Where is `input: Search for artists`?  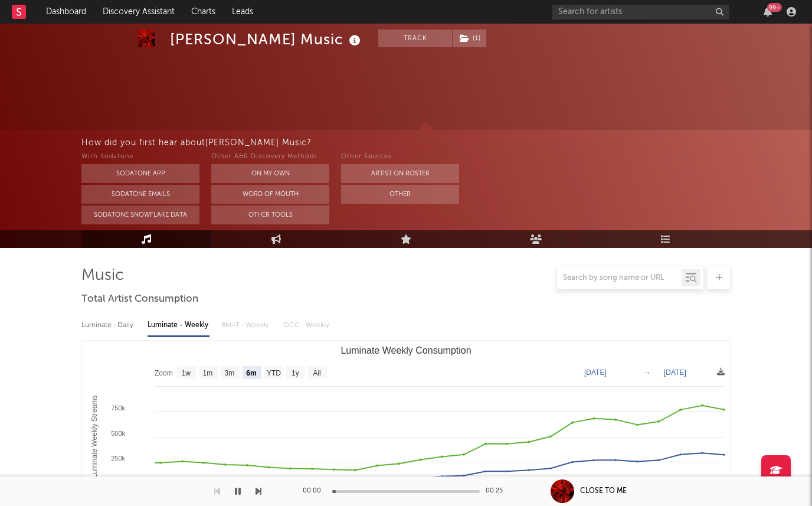 input: Search for artists is located at coordinates (641, 12).